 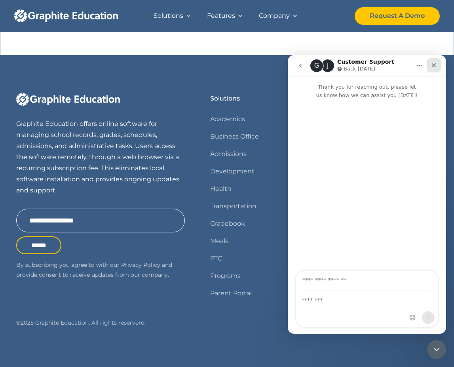 What do you see at coordinates (29, 11) in the screenshot?
I see `div: Profile image for Garrett` at bounding box center [29, 11].